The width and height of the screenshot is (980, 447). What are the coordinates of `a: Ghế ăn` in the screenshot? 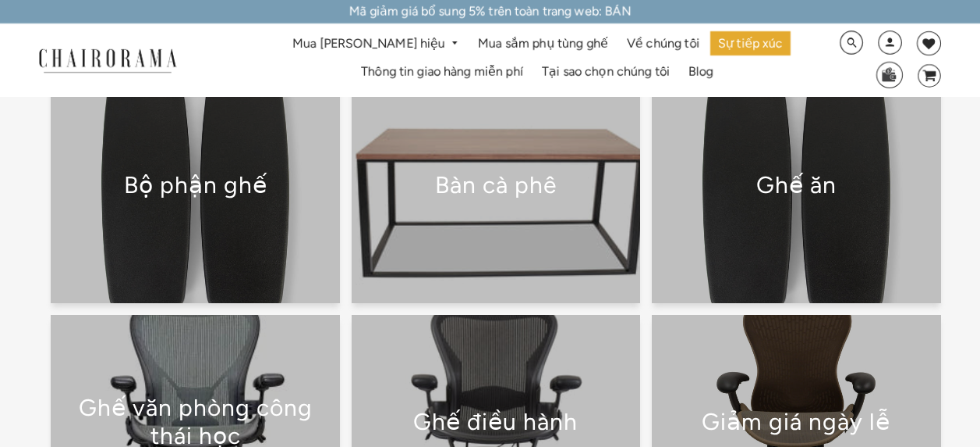 It's located at (796, 191).